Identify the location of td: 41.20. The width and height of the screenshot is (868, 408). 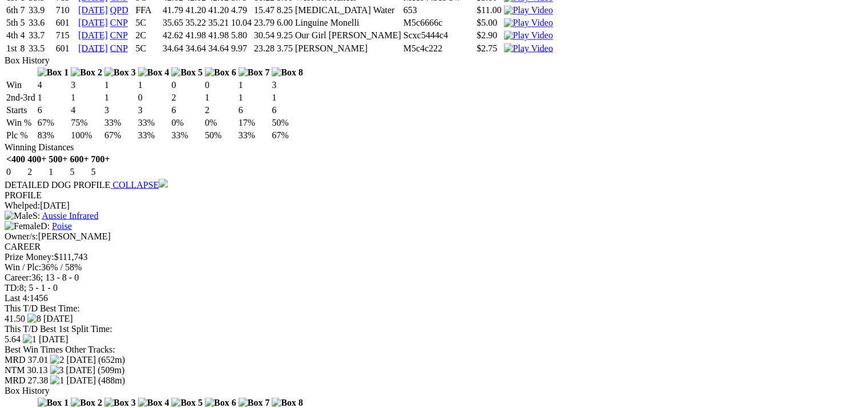
(195, 11).